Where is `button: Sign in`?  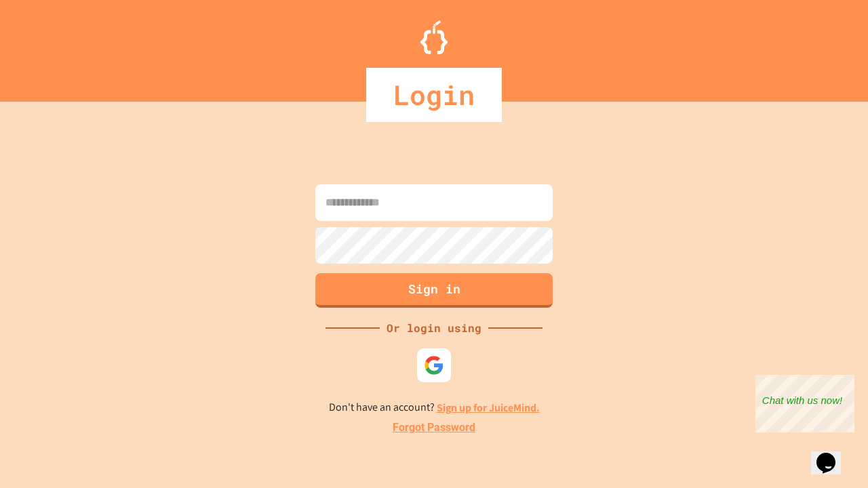
button: Sign in is located at coordinates (434, 291).